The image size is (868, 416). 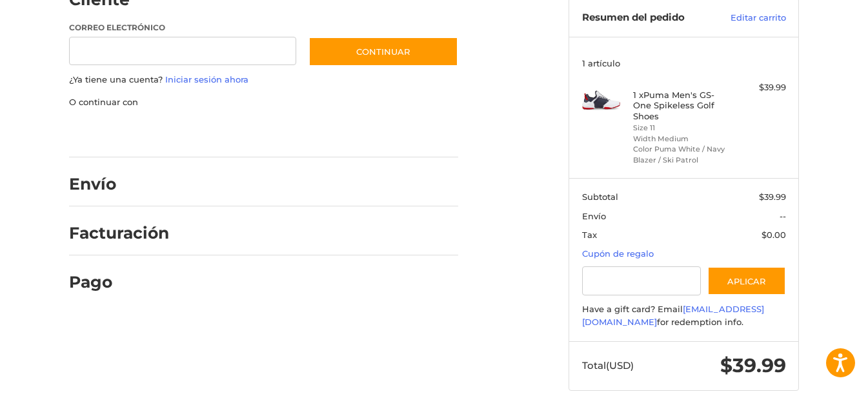 I want to click on p: ¿Ya tiene una cuenta?, so click(x=263, y=80).